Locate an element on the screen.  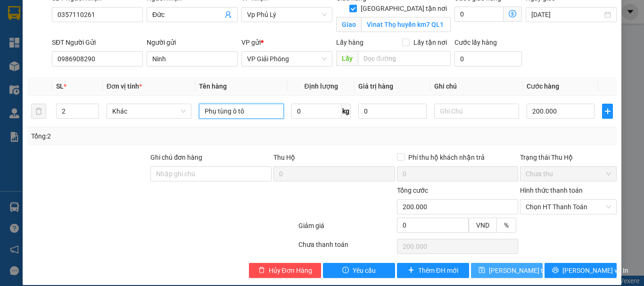
span: Đơn vị tính is located at coordinates (124, 86).